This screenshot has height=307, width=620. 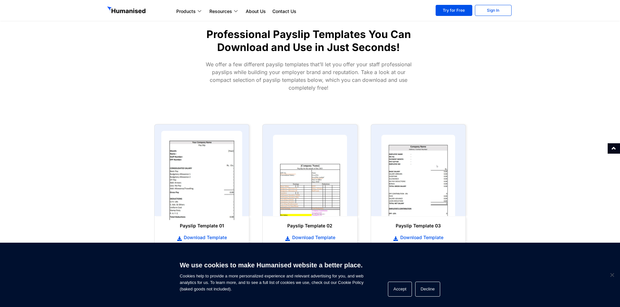 What do you see at coordinates (256, 11) in the screenshot?
I see `a: About Us` at bounding box center [256, 11].